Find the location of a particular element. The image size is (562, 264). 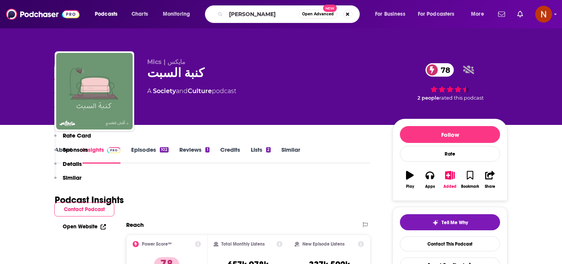

div: Bookmark is located at coordinates (470, 186).